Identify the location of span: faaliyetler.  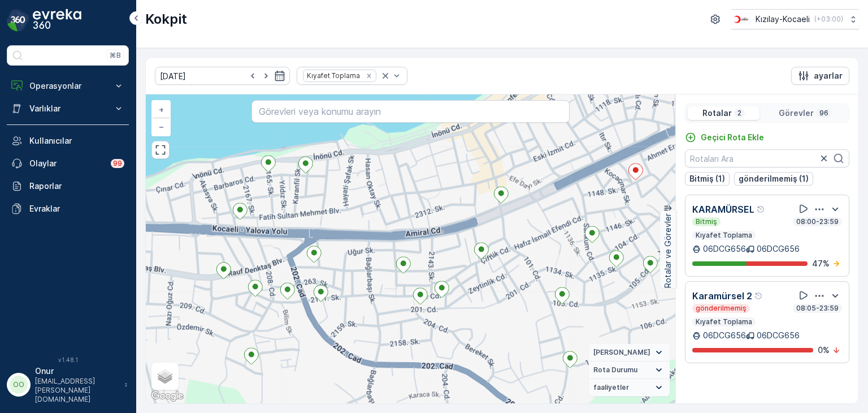
(611, 387).